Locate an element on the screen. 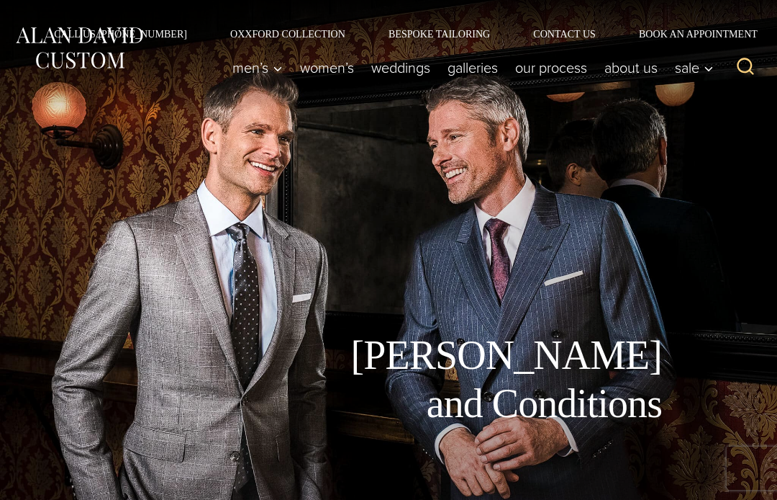 The image size is (777, 500). a: Bespoke Tailoring is located at coordinates (439, 34).